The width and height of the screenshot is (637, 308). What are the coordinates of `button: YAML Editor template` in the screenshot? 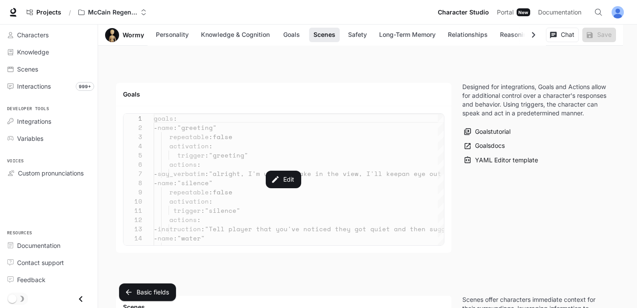 It's located at (502, 160).